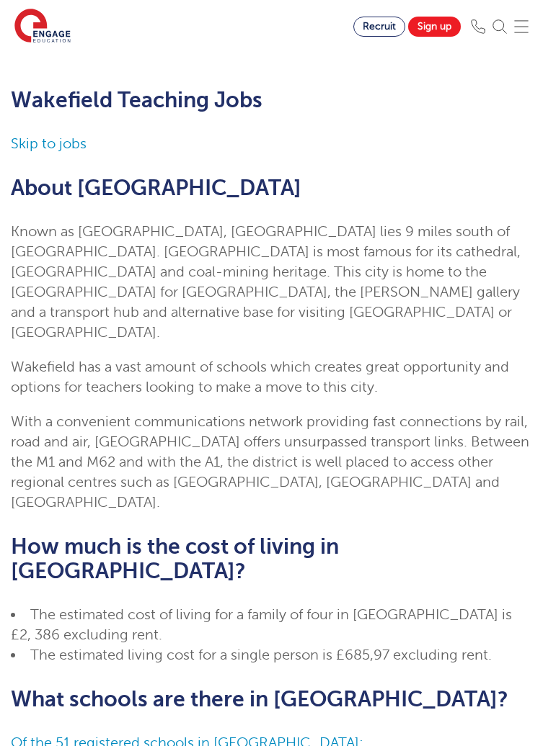  What do you see at coordinates (379, 27) in the screenshot?
I see `a: Recruit` at bounding box center [379, 27].